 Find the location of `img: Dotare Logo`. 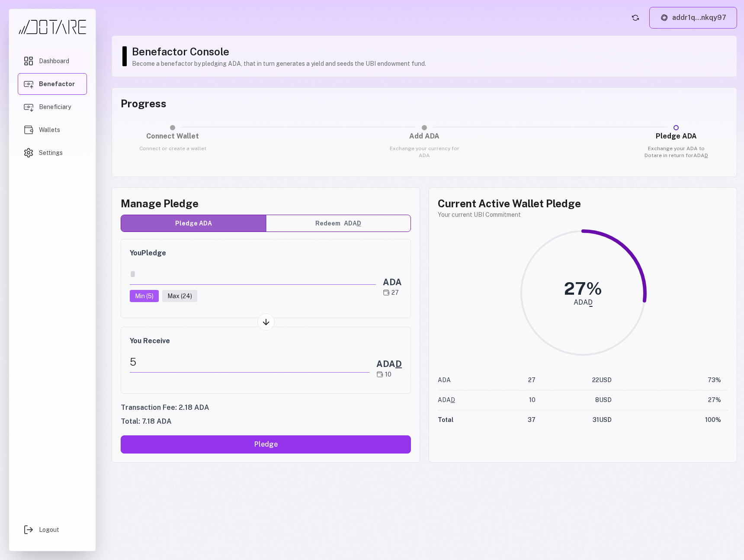

img: Dotare Logo is located at coordinates (52, 26).